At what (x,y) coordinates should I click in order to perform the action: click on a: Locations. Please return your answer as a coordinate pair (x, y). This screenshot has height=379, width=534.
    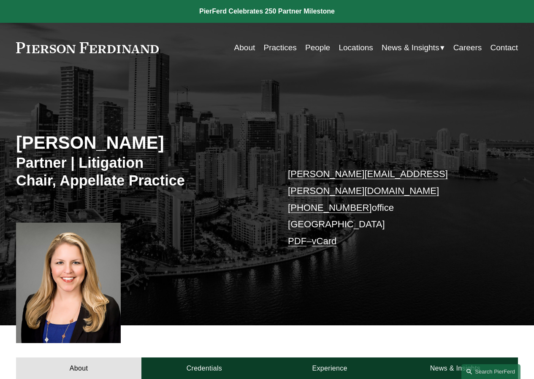
    Looking at the image, I should click on (355, 48).